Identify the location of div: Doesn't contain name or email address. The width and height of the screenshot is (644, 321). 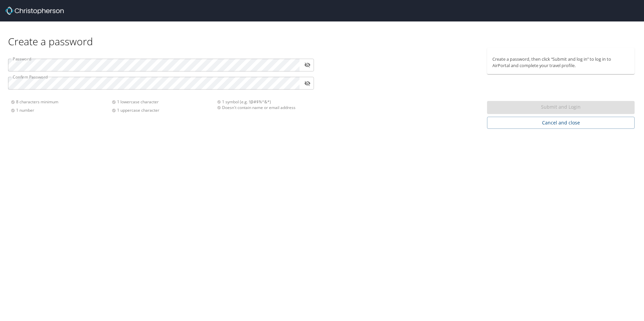
(264, 107).